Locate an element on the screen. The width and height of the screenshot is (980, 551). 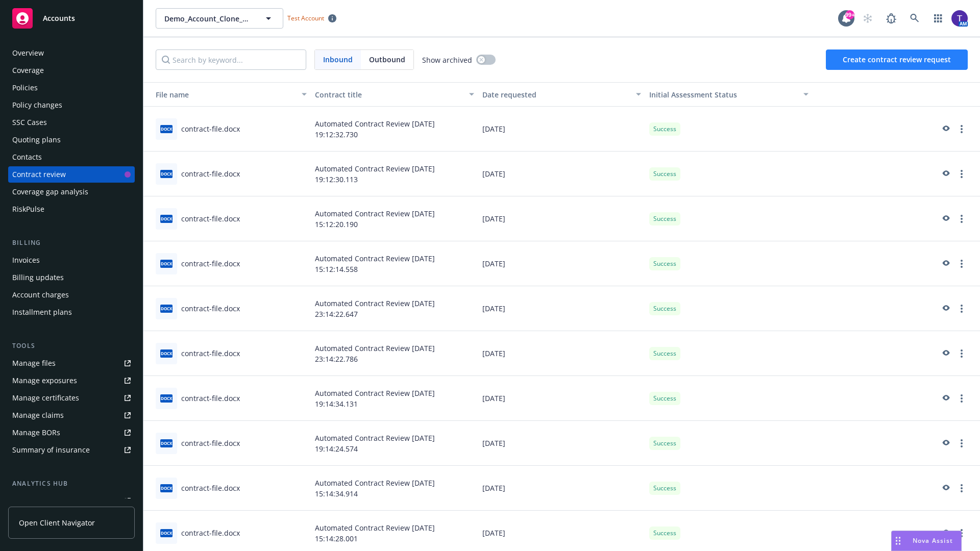
div: Overview is located at coordinates (28, 53).